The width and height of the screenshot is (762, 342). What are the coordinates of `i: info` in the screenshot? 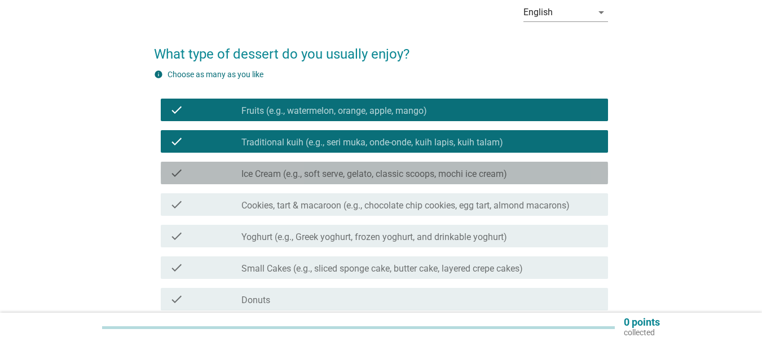 It's located at (159, 74).